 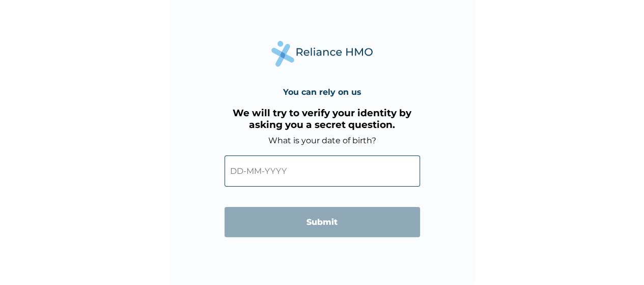 I want to click on input: DD-MM-YYYY, so click(x=322, y=171).